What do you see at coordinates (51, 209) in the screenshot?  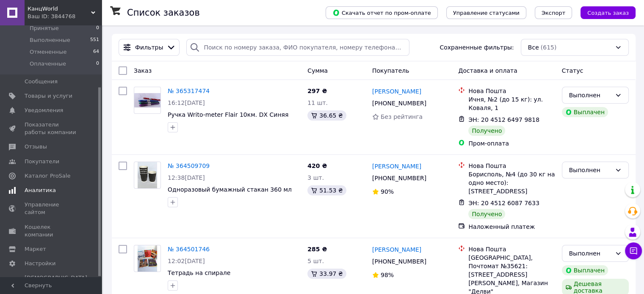 I see `span: Управление сайтом` at bounding box center [51, 209].